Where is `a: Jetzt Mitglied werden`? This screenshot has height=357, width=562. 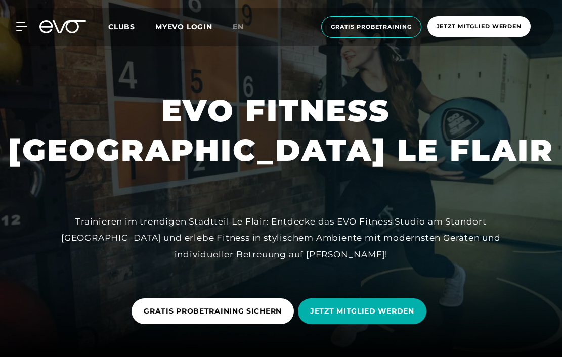
a: Jetzt Mitglied werden is located at coordinates (479, 27).